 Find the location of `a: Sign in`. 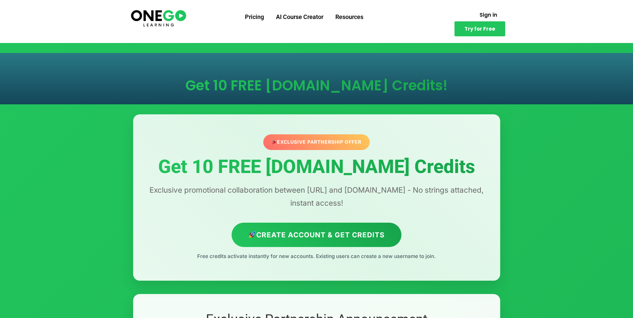

a: Sign in is located at coordinates (488, 15).